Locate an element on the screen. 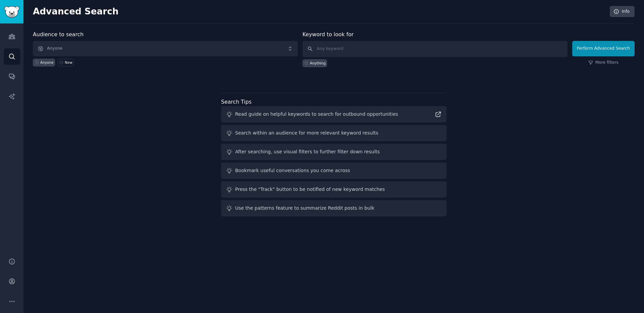 The width and height of the screenshot is (644, 313). div: Anything is located at coordinates (317, 63).